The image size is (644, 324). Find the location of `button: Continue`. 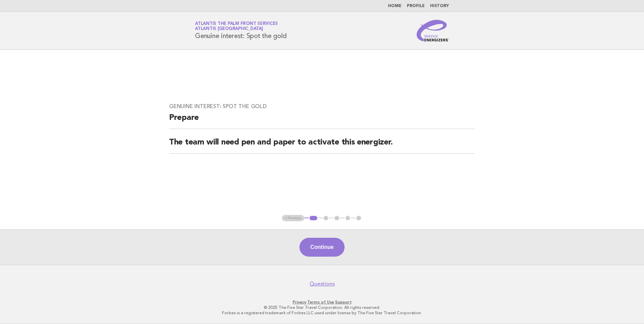

button: Continue is located at coordinates (322, 247).